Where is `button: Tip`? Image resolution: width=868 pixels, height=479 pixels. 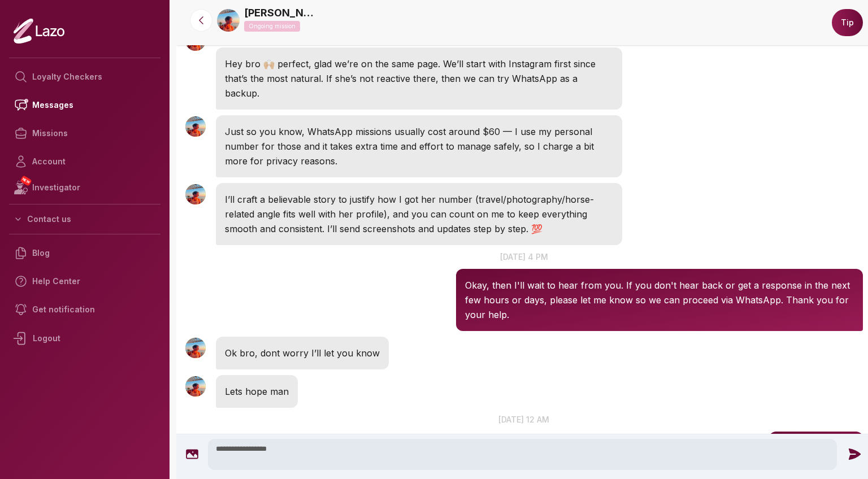 button: Tip is located at coordinates (847, 23).